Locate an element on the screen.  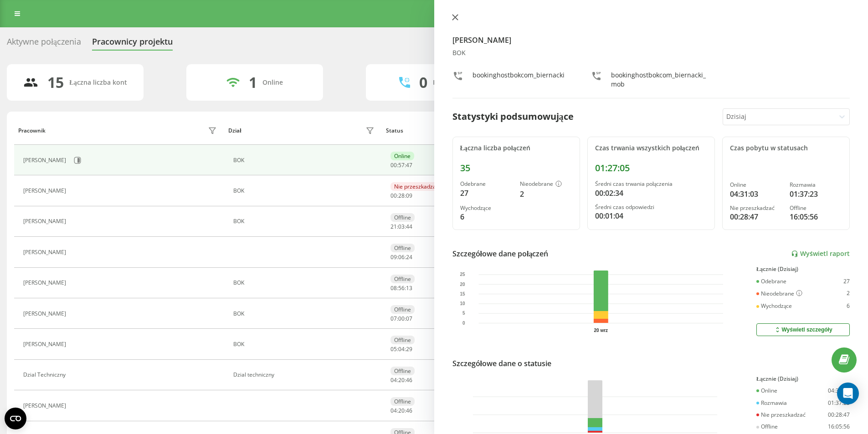
div: 1 is located at coordinates (253, 82).